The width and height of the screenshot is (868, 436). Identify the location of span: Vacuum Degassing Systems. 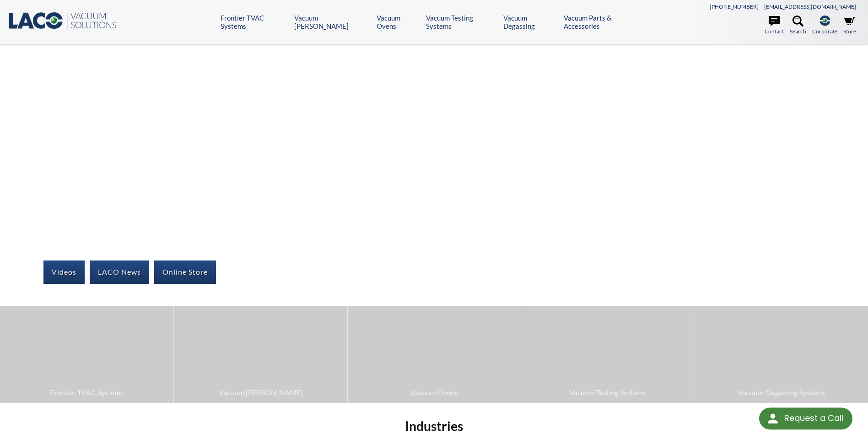
(781, 392).